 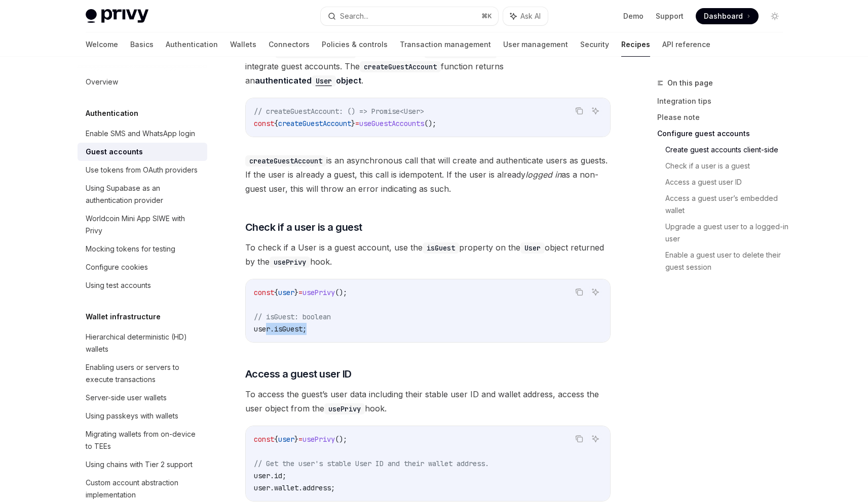 What do you see at coordinates (243, 45) in the screenshot?
I see `a: Wallets` at bounding box center [243, 45].